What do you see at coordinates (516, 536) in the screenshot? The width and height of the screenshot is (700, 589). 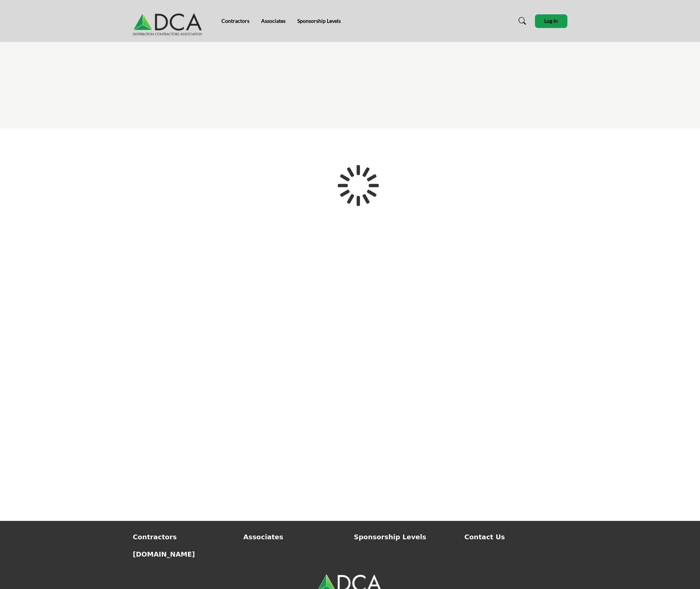 I see `a: Contact Us` at bounding box center [516, 536].